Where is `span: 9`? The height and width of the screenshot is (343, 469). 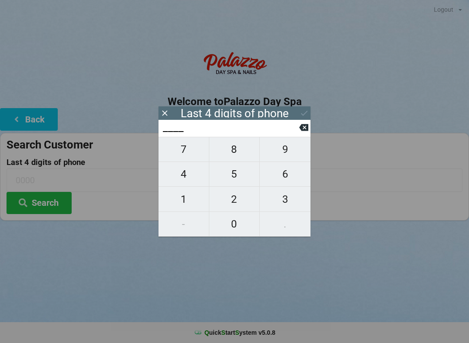 span: 9 is located at coordinates (285, 149).